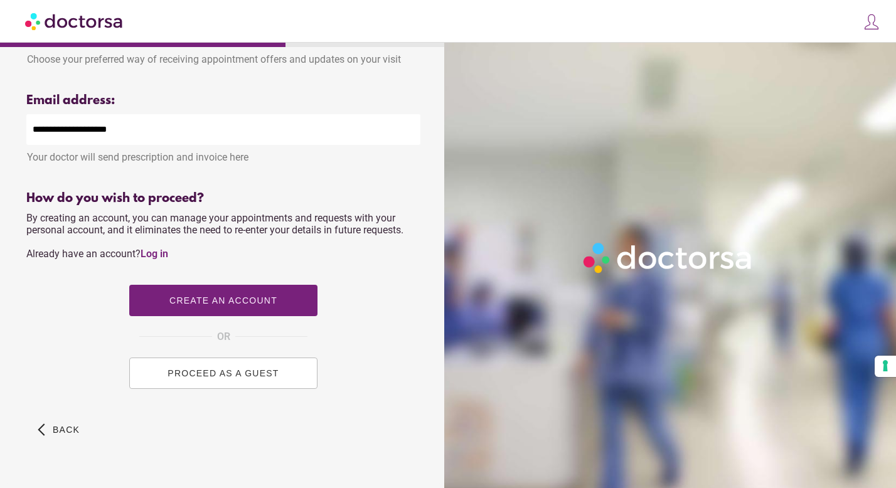  What do you see at coordinates (223, 56) in the screenshot?
I see `div: Choose your preferred way of receiving appointment offers and updates on your visit` at bounding box center [223, 56].